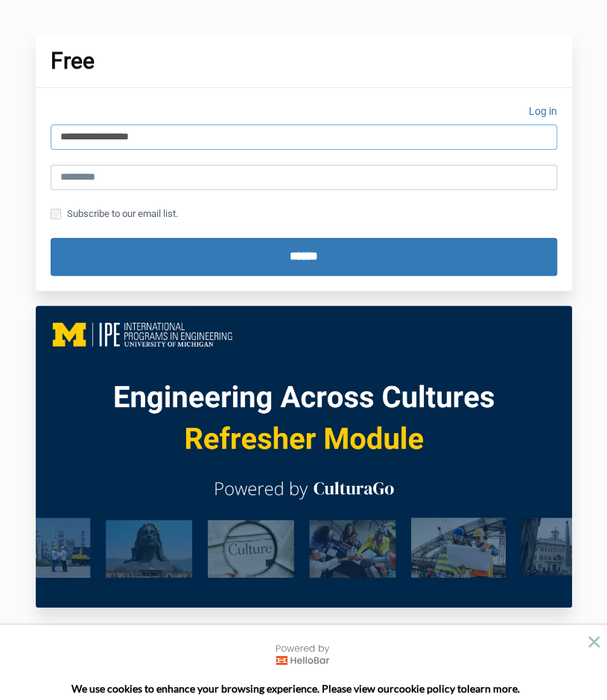 This screenshot has height=700, width=607. I want to click on span: We use cookies to enhance your browsing experience. Please view our, so click(232, 688).